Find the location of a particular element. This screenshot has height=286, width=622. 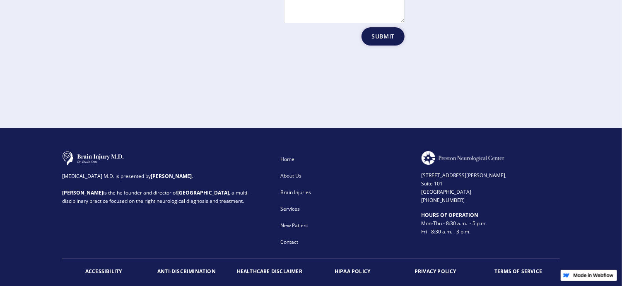

a: Services is located at coordinates (345, 209).